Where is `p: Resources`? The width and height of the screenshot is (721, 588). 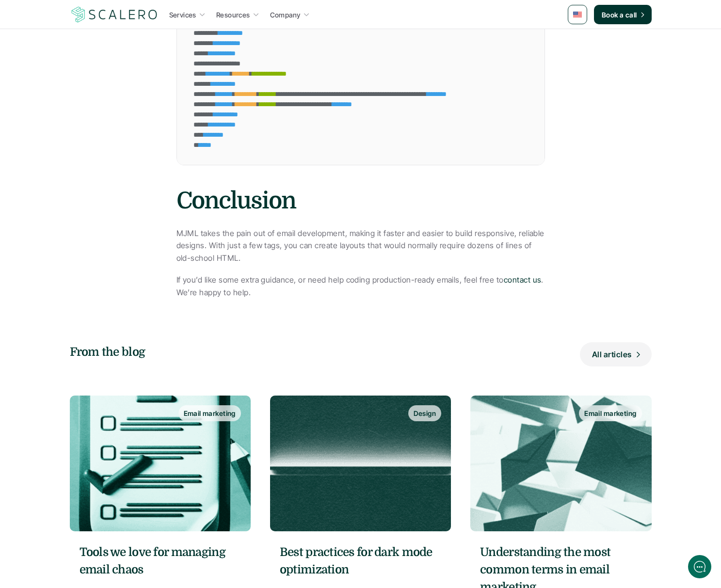 p: Resources is located at coordinates (234, 14).